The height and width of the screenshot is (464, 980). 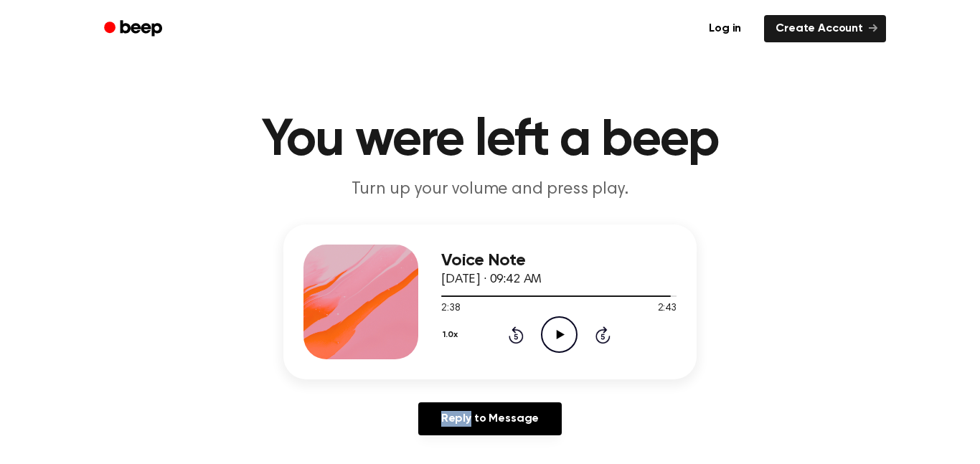 I want to click on a: Create Account, so click(x=825, y=29).